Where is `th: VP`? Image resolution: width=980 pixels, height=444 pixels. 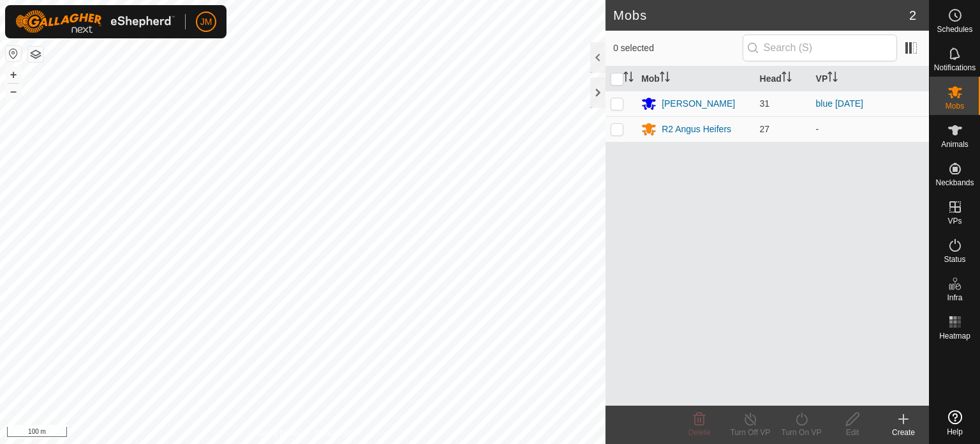 th: VP is located at coordinates (870, 79).